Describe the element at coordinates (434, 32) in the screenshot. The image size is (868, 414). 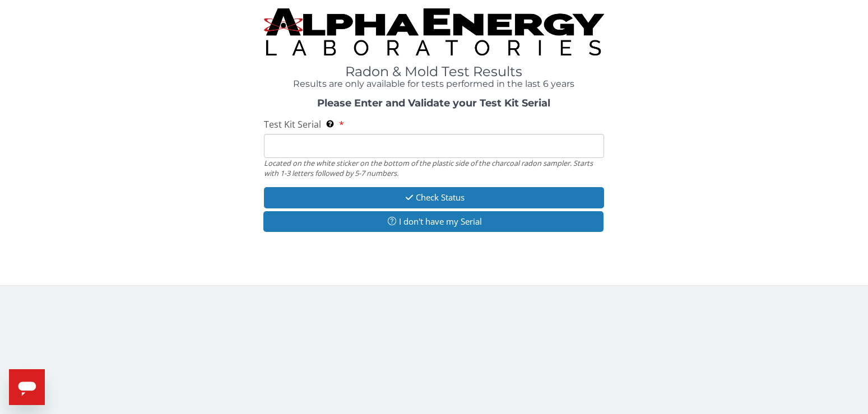
I see `img: TightCrop.jpg` at that location.